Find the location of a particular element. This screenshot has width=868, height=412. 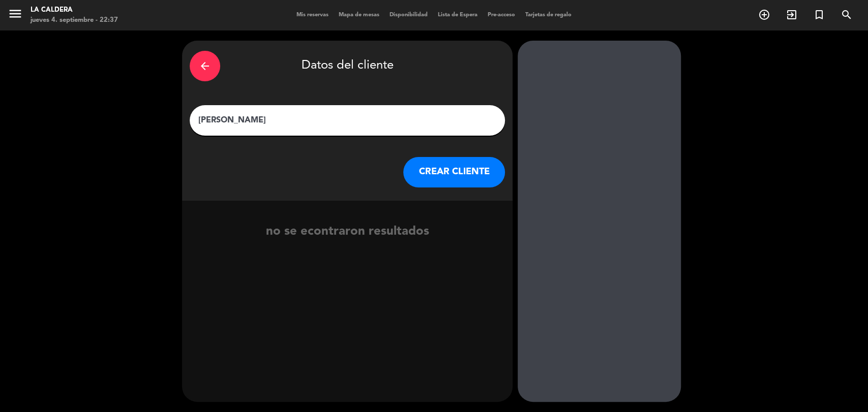

div: no se econtraron resultados is located at coordinates (347, 232).